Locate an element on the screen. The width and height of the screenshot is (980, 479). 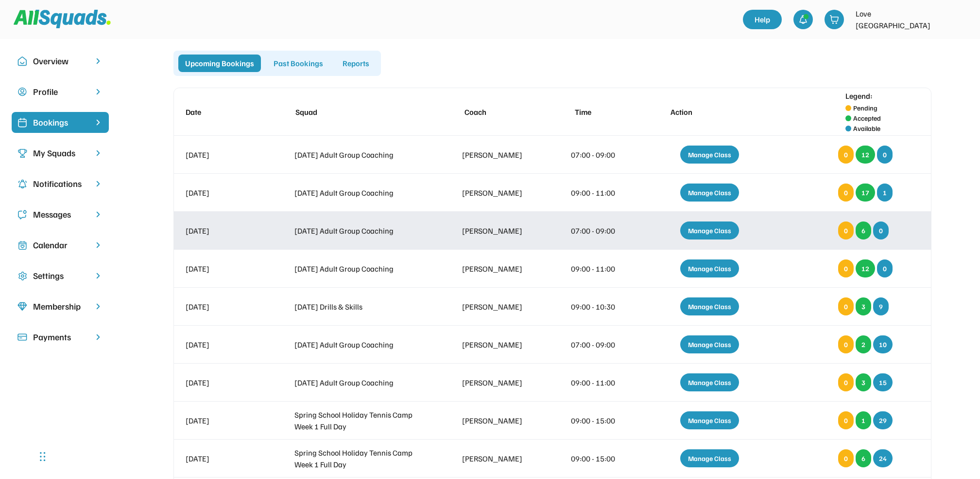
img: chevron-right%20copy%203.svg is located at coordinates (98, 122).